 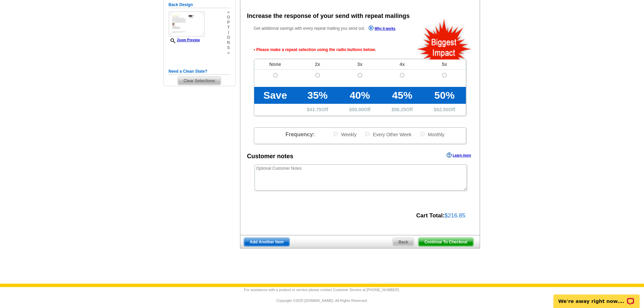 What do you see at coordinates (300, 134) in the screenshot?
I see `span: Frequency:` at bounding box center [300, 134].